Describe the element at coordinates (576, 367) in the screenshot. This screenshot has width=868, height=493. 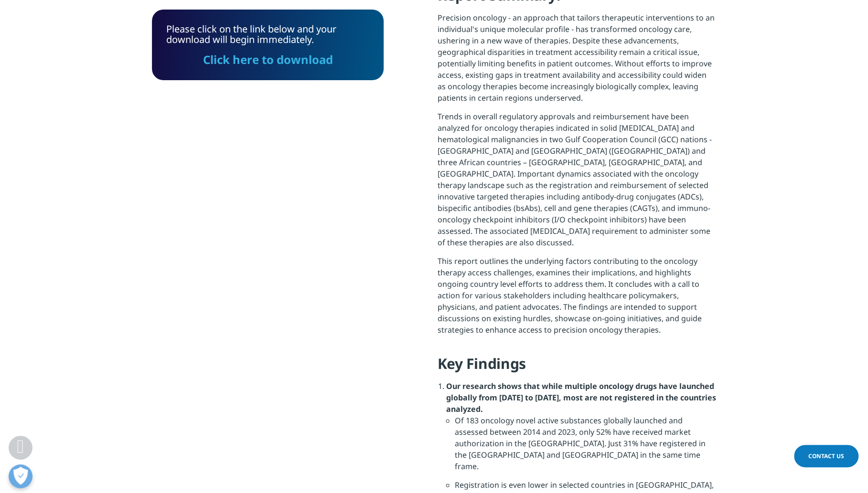
I see `h4: Key Findings` at that location.